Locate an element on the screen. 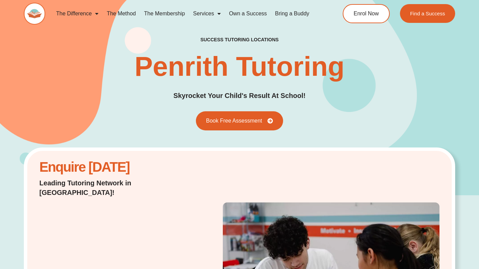 Image resolution: width=479 pixels, height=269 pixels. span: Find a Success is located at coordinates (428, 13).